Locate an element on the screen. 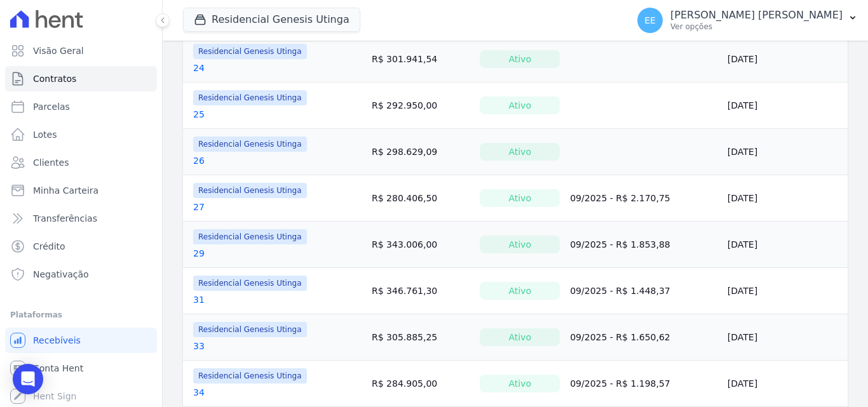 This screenshot has height=407, width=868. a: 29 is located at coordinates (199, 253).